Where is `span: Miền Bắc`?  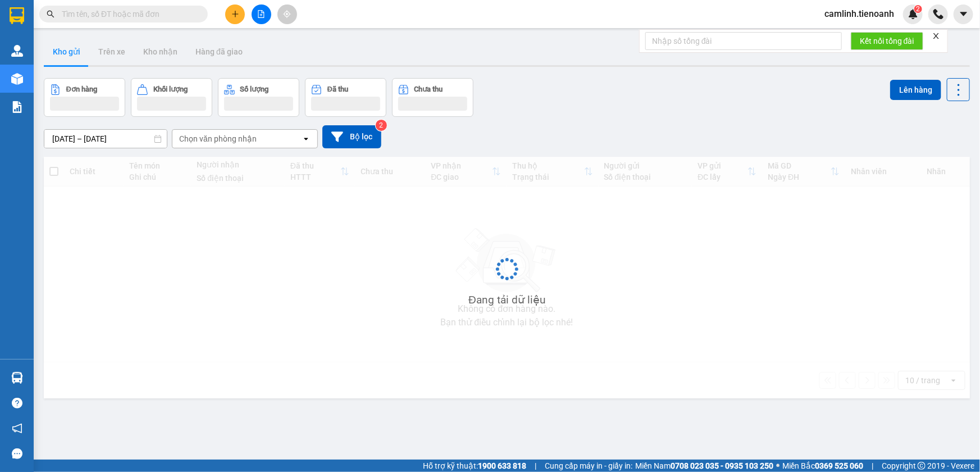 span: Miền Bắc is located at coordinates (823, 466).